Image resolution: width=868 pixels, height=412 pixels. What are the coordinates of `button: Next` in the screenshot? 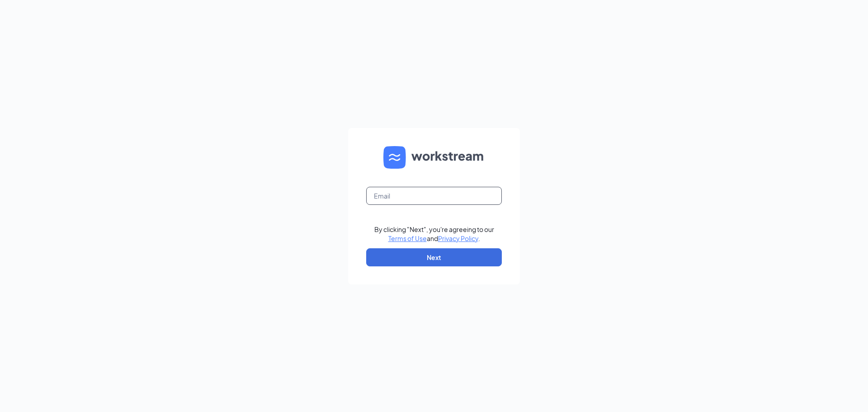 It's located at (434, 257).